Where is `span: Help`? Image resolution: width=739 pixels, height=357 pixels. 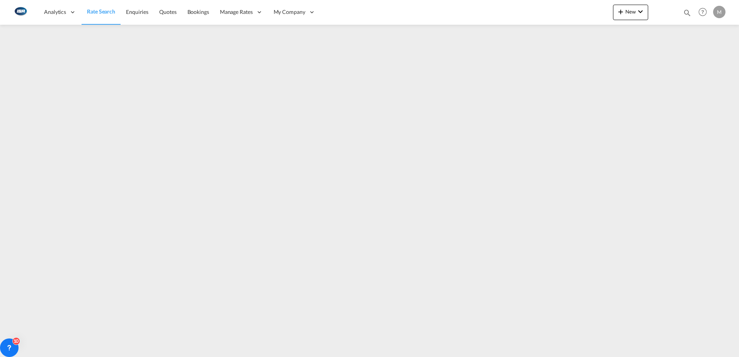 span: Help is located at coordinates (703, 12).